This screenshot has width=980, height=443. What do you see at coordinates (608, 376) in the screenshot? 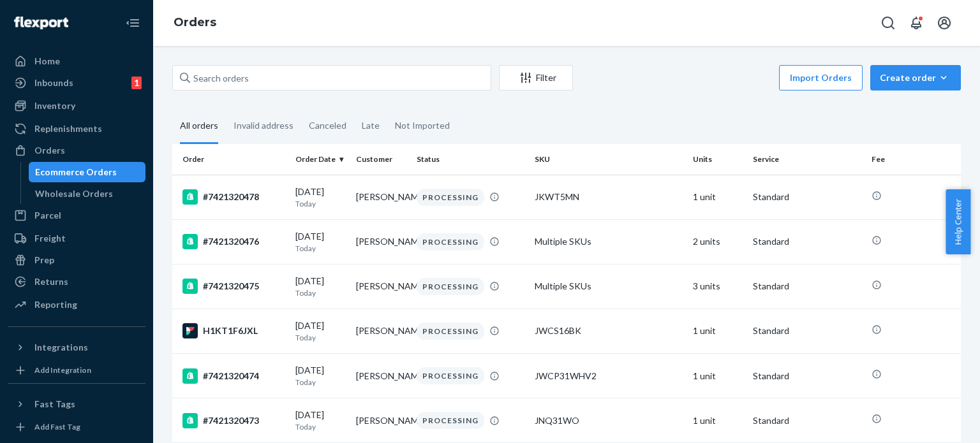
I see `div: JWCP31WHV2` at bounding box center [608, 376].